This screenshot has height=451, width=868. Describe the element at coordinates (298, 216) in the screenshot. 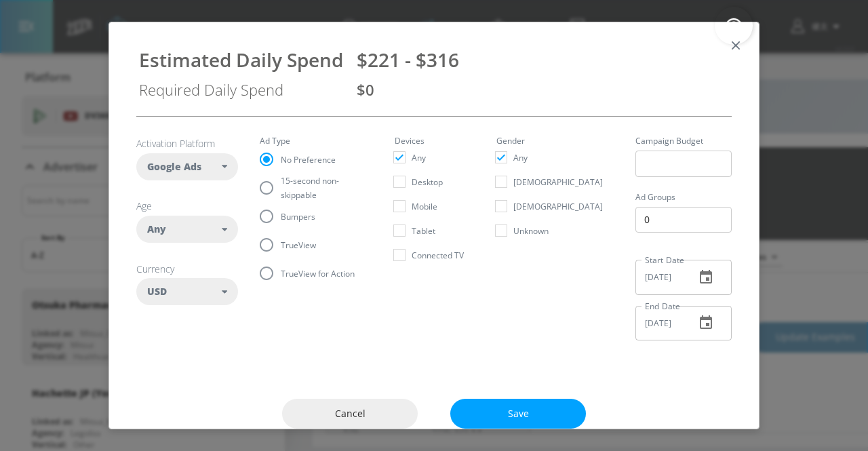

I see `span: Bumpers` at that location.